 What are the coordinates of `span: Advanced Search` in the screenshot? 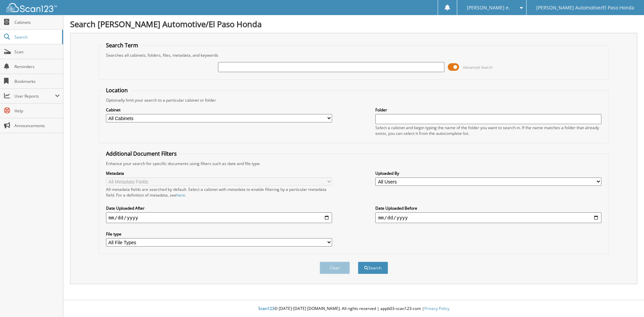 It's located at (478, 67).